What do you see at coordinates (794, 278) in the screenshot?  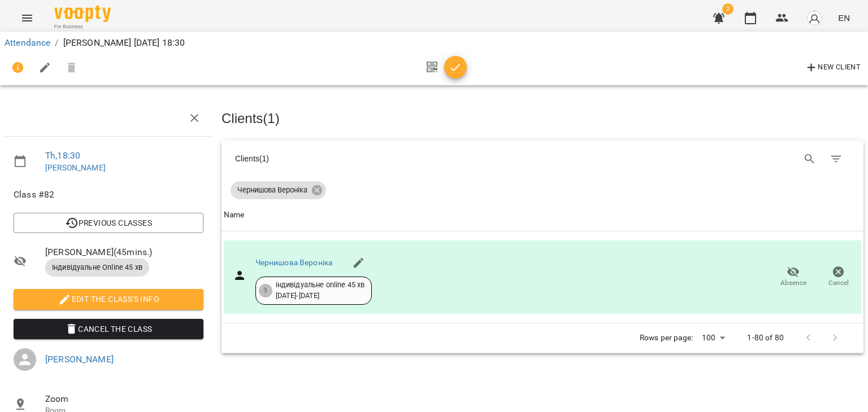 I see `button: Absence` at bounding box center [794, 278].